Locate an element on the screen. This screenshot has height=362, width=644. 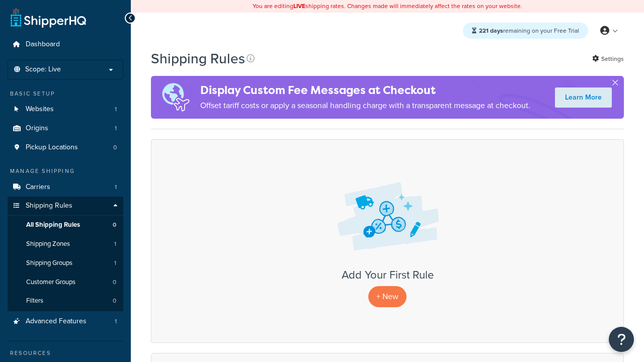
span: Shipping Groups is located at coordinates (49, 263).